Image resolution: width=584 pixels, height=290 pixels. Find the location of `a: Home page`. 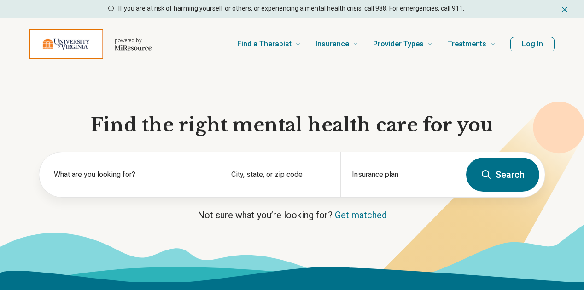

a: Home page is located at coordinates (90, 44).